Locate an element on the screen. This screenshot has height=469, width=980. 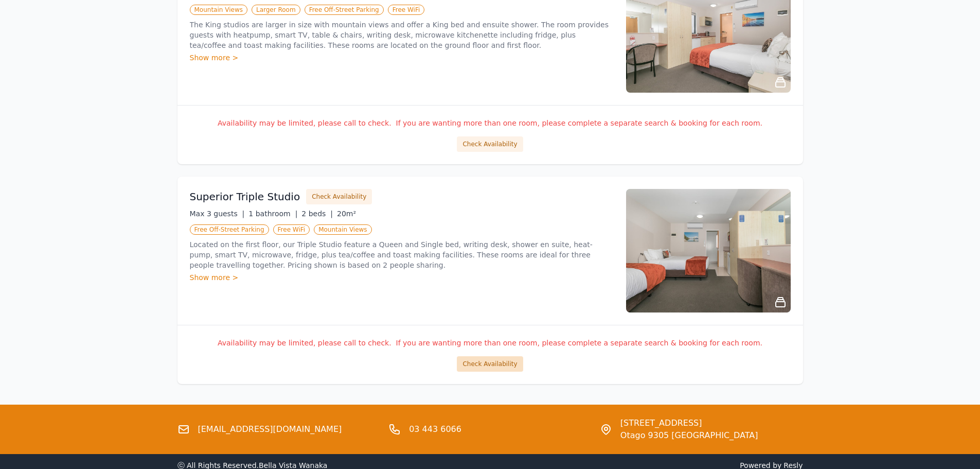
h3: Superior Triple Studio is located at coordinates (245, 196).